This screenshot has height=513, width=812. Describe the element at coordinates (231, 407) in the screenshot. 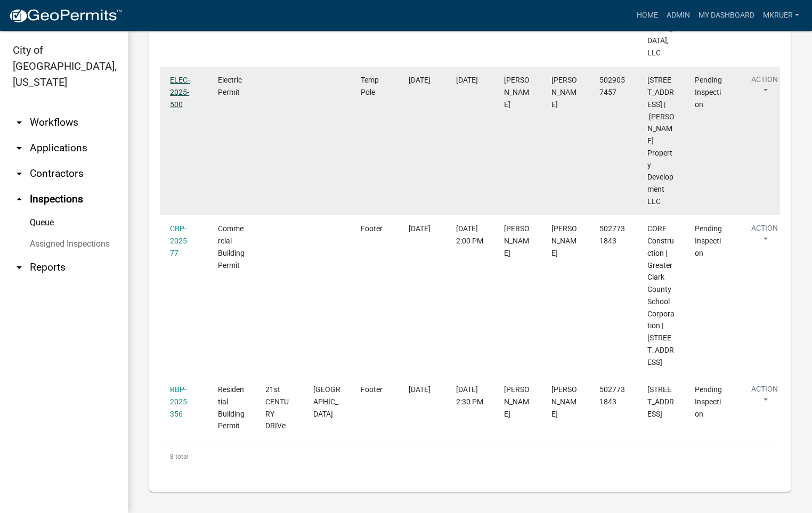

I see `span: Residential Building Permit` at that location.